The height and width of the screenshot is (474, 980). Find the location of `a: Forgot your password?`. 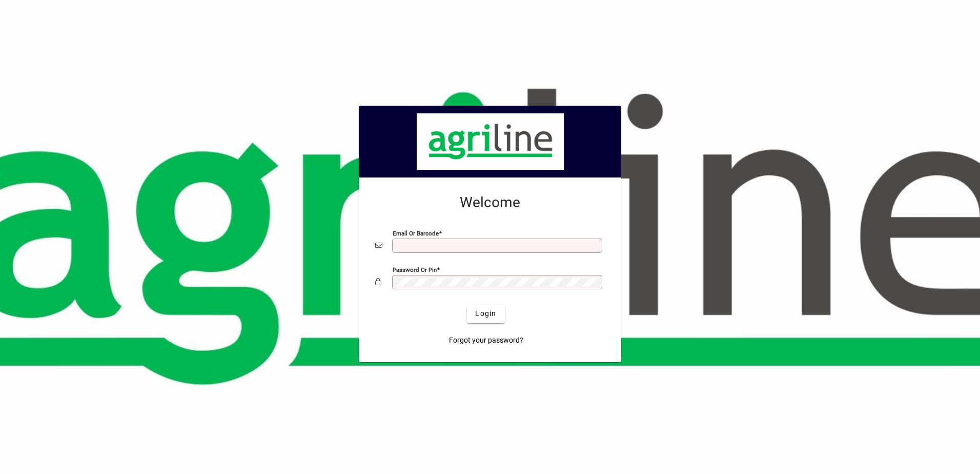

a: Forgot your password? is located at coordinates (486, 341).